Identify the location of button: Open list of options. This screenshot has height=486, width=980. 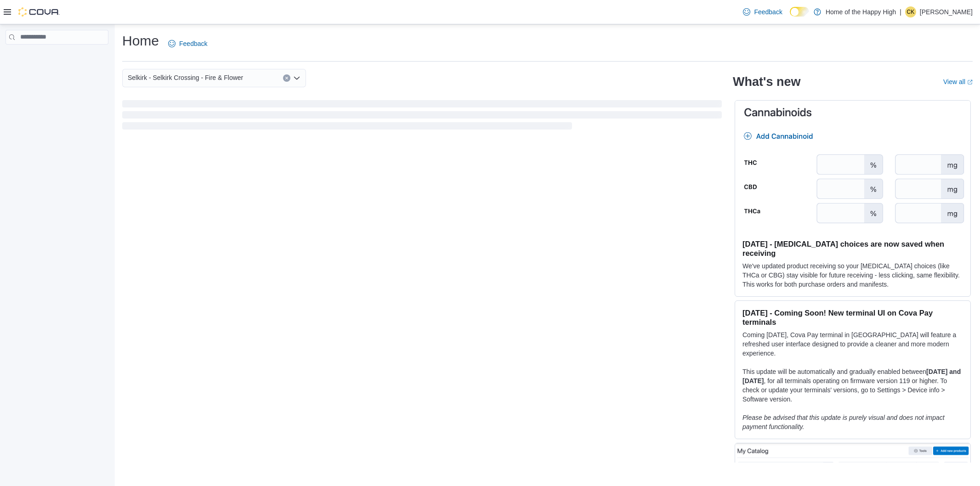
(297, 78).